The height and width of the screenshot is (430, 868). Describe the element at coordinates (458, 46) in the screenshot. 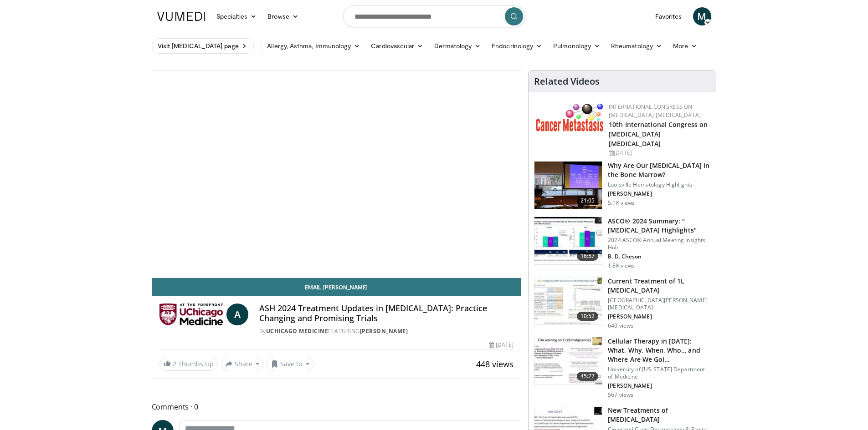

I see `a: Dermatology` at that location.